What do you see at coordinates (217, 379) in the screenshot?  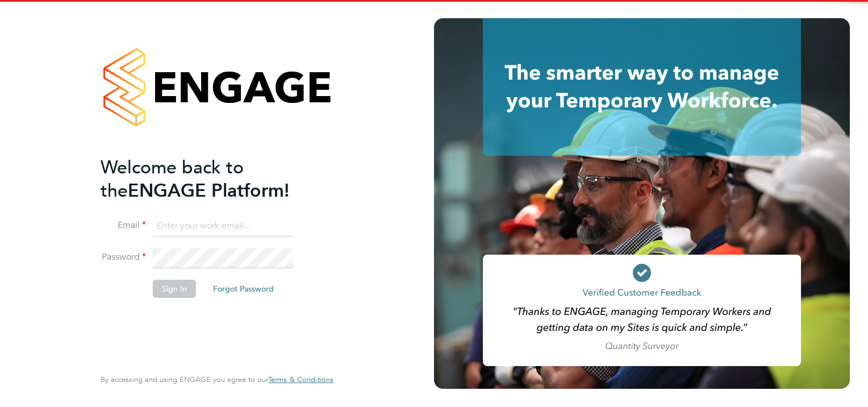 I see `span: By accessing and using ENGAGE you agree to our` at bounding box center [217, 379].